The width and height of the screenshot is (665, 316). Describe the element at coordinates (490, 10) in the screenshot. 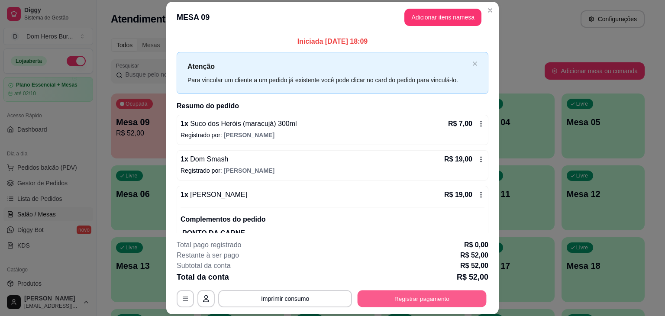

I see `button: Close` at that location.